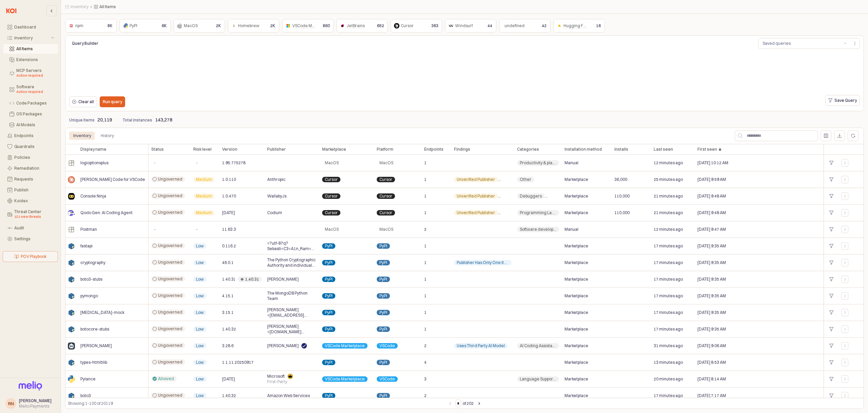 This screenshot has width=868, height=413. What do you see at coordinates (35, 103) in the screenshot?
I see `div: Code Packages` at bounding box center [35, 103].